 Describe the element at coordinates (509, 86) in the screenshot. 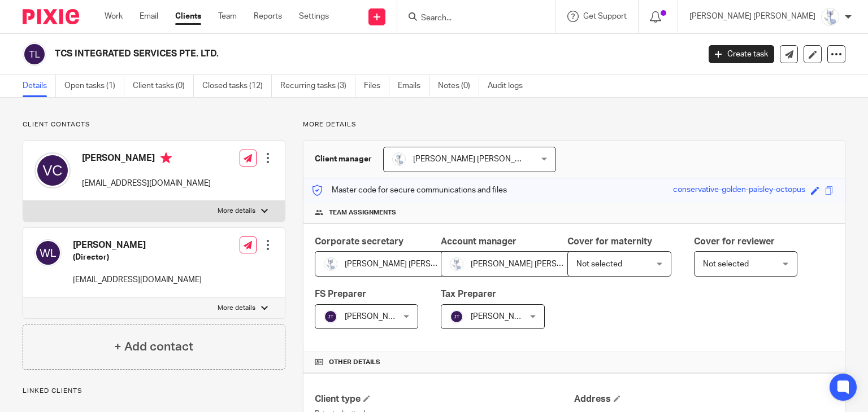

I see `a: Audit logs` at that location.